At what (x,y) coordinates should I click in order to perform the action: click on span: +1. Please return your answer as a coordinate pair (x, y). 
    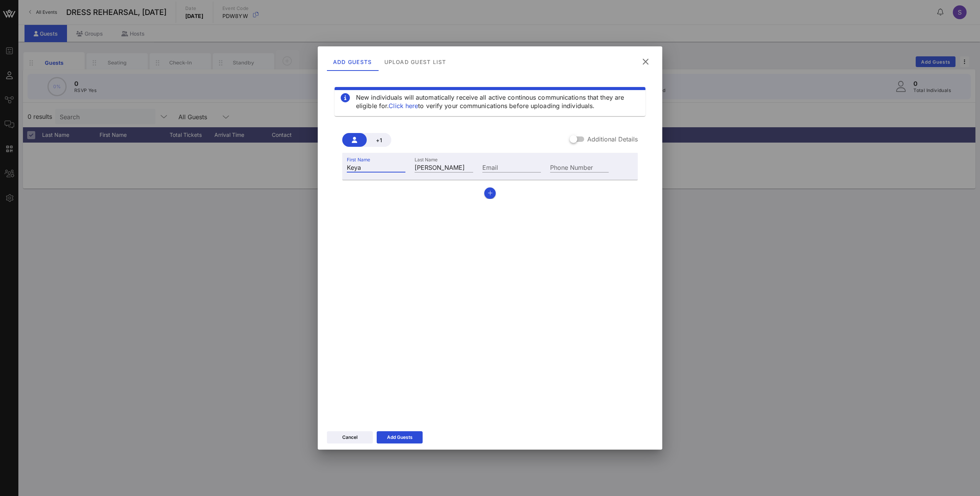
    Looking at the image, I should click on (379, 140).